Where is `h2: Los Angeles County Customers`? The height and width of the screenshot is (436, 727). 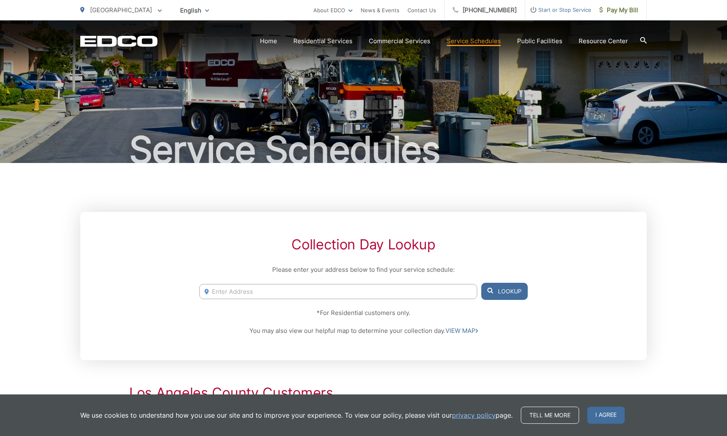 h2: Los Angeles County Customers is located at coordinates (364, 393).